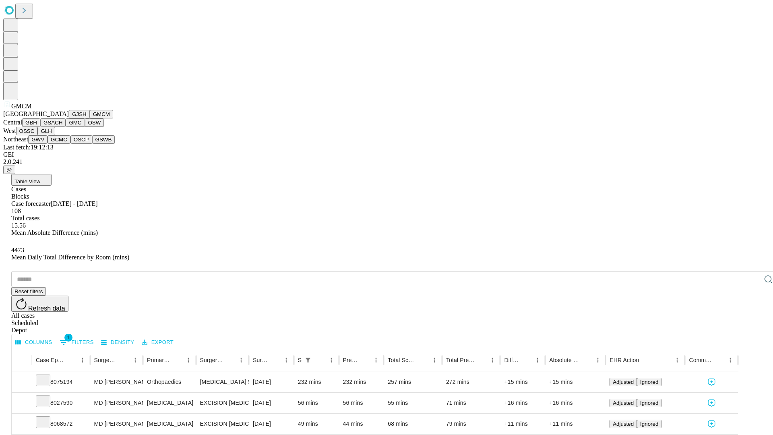 Image resolution: width=773 pixels, height=435 pixels. What do you see at coordinates (212, 360) in the screenshot?
I see `div: Surgery Name` at bounding box center [212, 360].